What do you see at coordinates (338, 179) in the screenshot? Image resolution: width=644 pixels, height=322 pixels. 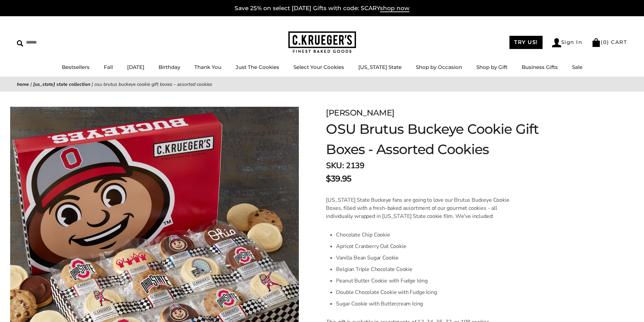 I see `span: $39.95` at bounding box center [338, 179].